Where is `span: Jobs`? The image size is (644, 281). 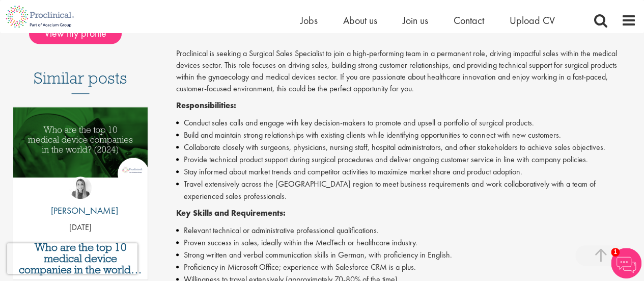 span: Jobs is located at coordinates (309, 20).